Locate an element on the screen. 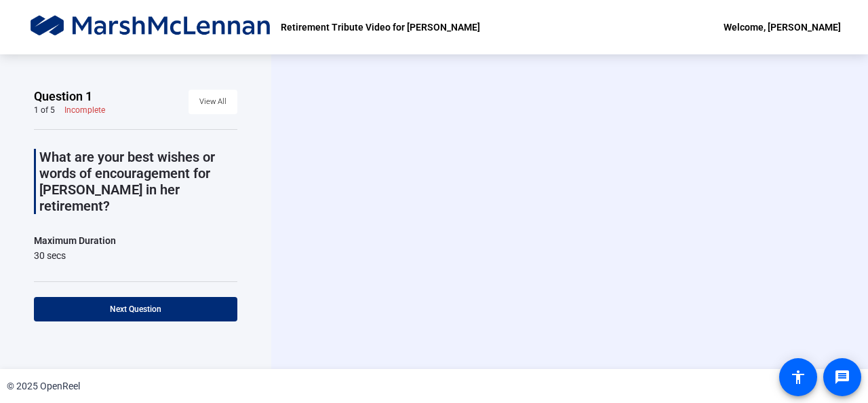 Image resolution: width=868 pixels, height=403 pixels. div: © 2025 OpenReel is located at coordinates (43, 386).